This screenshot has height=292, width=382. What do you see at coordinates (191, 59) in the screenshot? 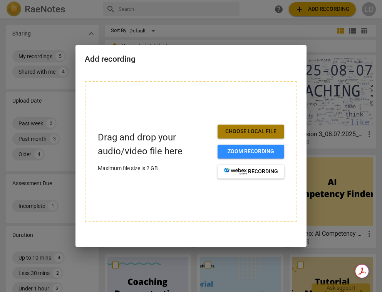
I see `h2: Add recording` at bounding box center [191, 59].